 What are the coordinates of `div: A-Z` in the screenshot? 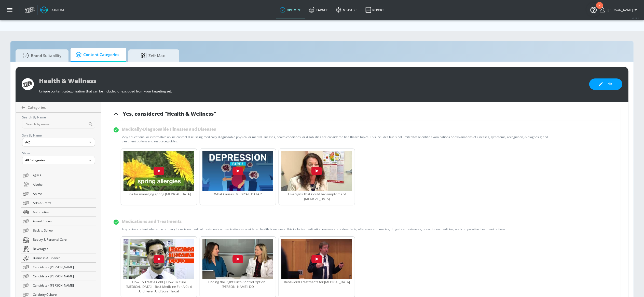 It's located at (59, 142).